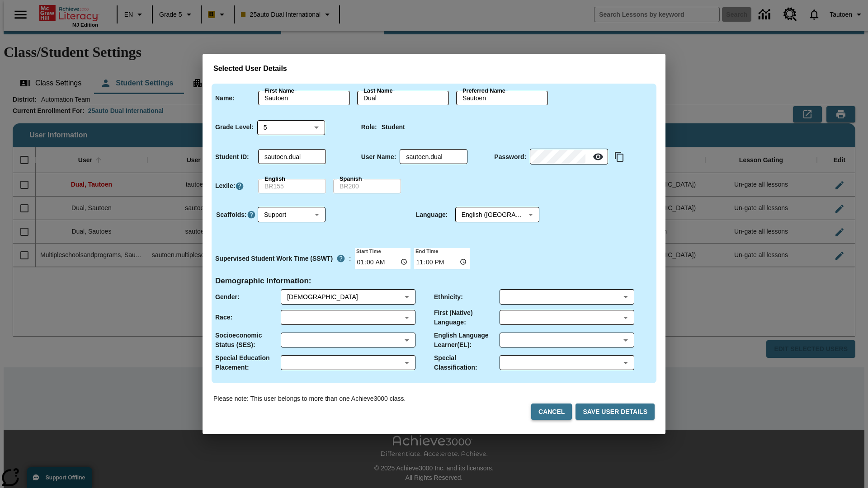  I want to click on p: Ethnicity :, so click(448, 297).